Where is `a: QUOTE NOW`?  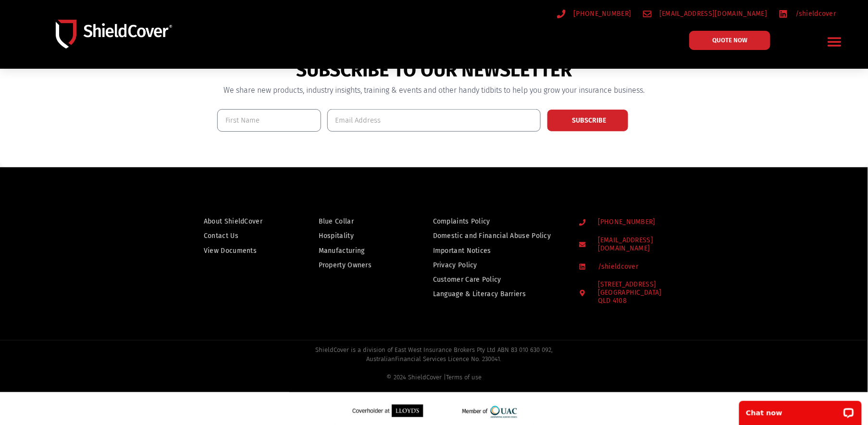
a: QUOTE NOW is located at coordinates (730, 40).